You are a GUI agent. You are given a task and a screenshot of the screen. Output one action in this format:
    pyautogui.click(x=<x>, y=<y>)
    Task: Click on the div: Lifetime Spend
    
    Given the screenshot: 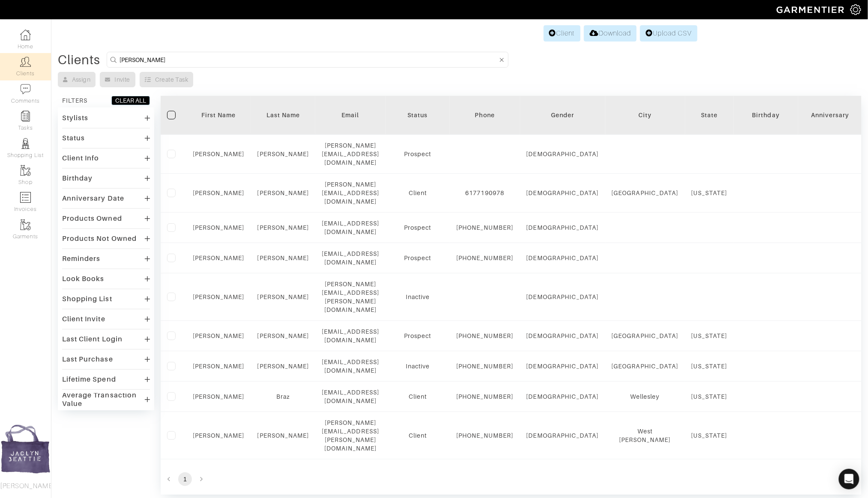 What is the action you would take?
    pyautogui.click(x=89, y=380)
    